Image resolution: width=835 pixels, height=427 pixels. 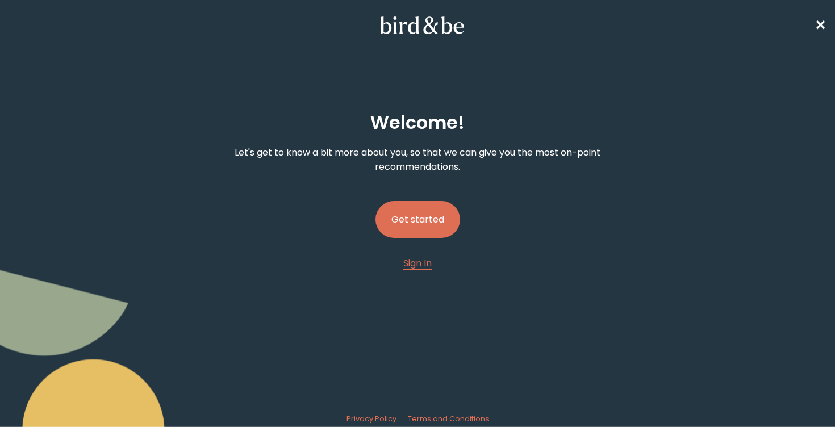 I want to click on a: Privacy Policy, so click(x=372, y=419).